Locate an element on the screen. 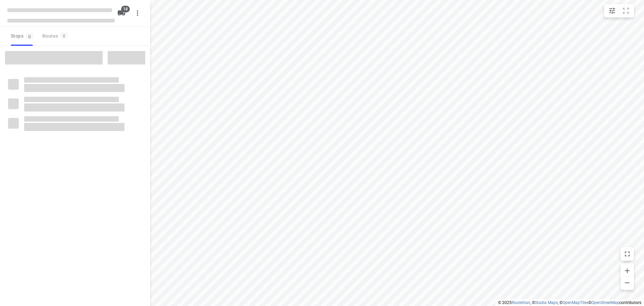 The width and height of the screenshot is (644, 306). a: Routetitan is located at coordinates (521, 303).